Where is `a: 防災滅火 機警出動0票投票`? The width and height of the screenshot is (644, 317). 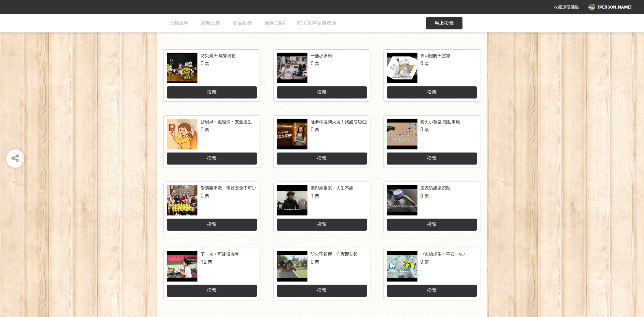
a: 防災滅火 機警出動0票投票 is located at coordinates (212, 76).